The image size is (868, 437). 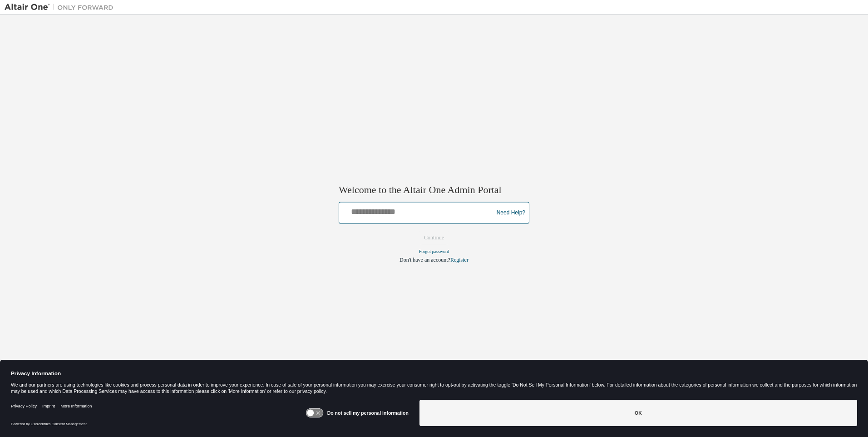 I want to click on a: Register, so click(x=459, y=260).